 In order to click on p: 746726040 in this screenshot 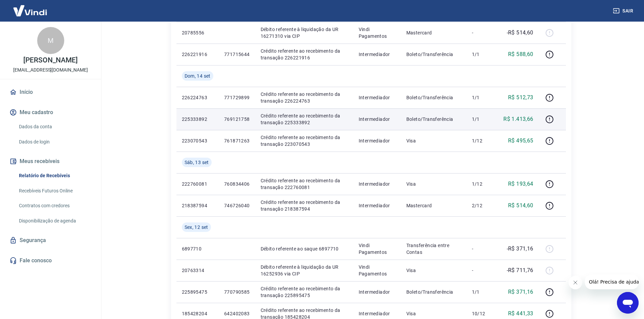, I will do `click(237, 205)`.